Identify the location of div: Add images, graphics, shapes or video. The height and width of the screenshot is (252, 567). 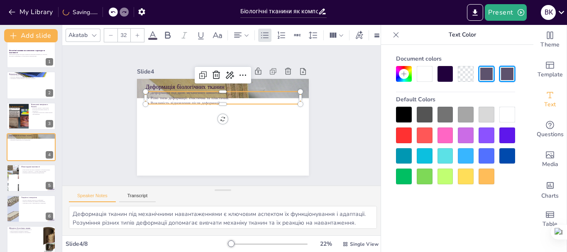
(550, 159).